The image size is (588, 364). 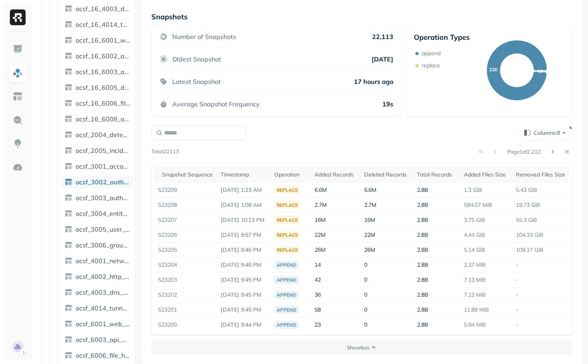 What do you see at coordinates (318, 295) in the screenshot?
I see `span: 36` at bounding box center [318, 295].